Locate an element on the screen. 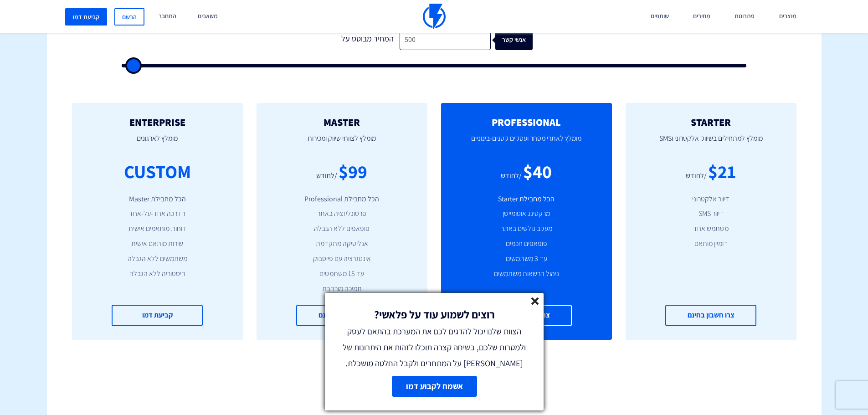 The width and height of the screenshot is (868, 415). li: תמיכה מורחבת is located at coordinates (342, 289).